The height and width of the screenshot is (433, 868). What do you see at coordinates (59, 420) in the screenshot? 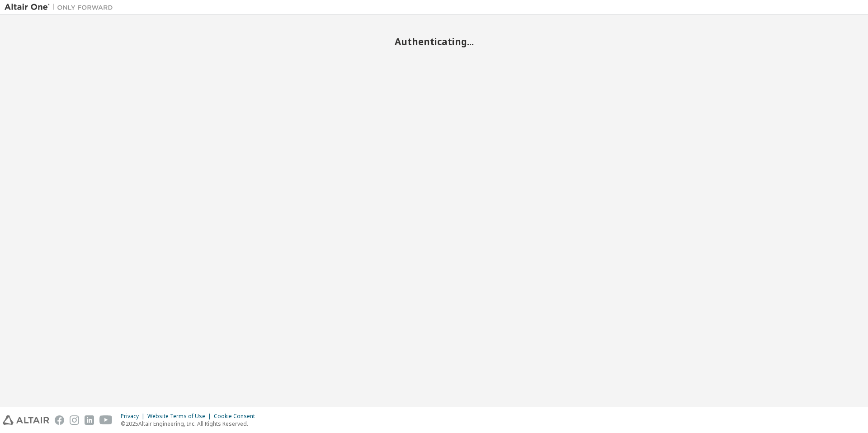
I see `img: facebook.svg` at bounding box center [59, 420].